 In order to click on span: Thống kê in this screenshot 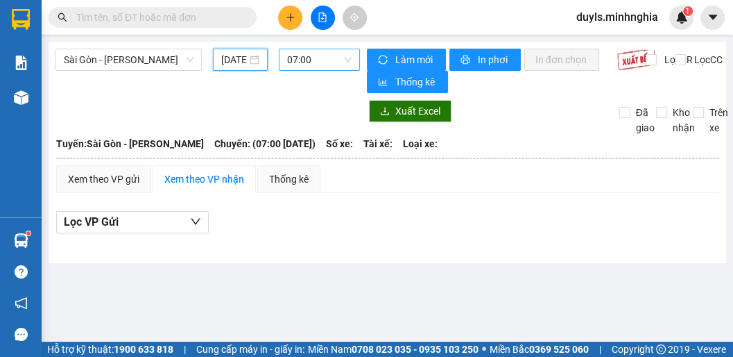, I will do `click(416, 82)`.